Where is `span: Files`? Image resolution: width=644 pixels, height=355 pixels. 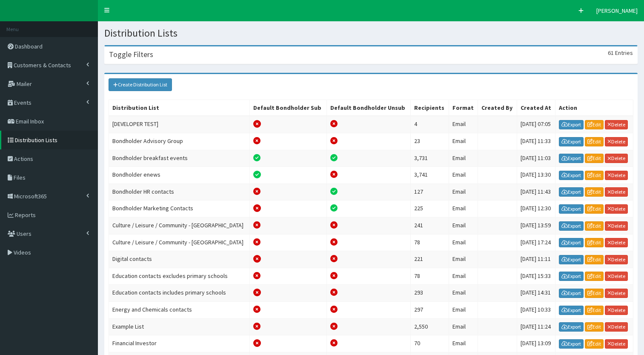
span: Files is located at coordinates (20, 177).